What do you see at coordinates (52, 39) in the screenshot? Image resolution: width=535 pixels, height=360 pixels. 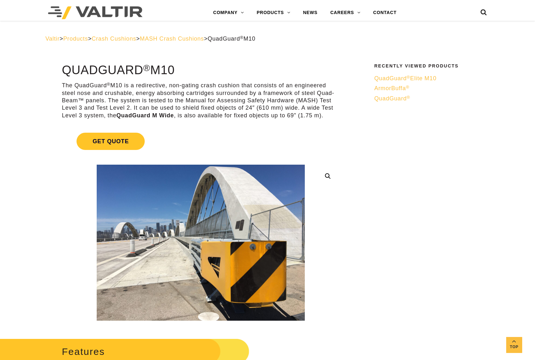 I see `span: Valtir` at bounding box center [52, 39].